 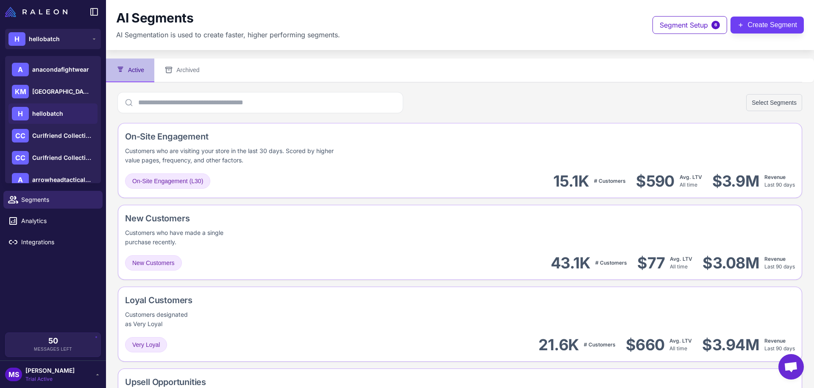 What do you see at coordinates (36, 12) in the screenshot?
I see `img: Raleon Logo` at bounding box center [36, 12].